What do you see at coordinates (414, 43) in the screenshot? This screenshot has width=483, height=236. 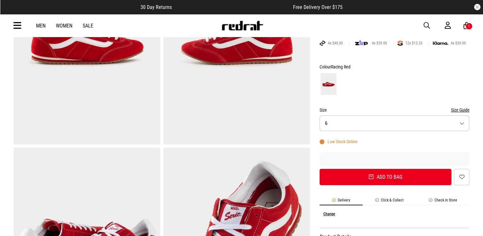 I see `span: 12x $13.33` at bounding box center [414, 43].